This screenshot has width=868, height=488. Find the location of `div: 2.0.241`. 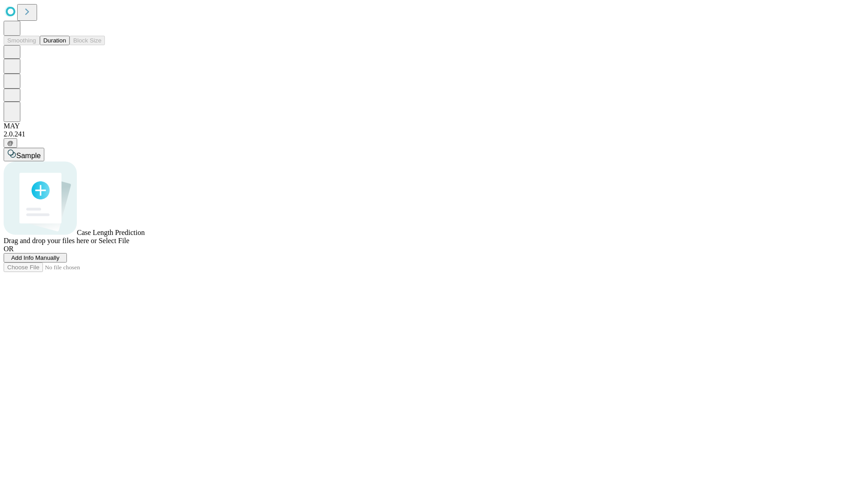

div: 2.0.241 is located at coordinates (434, 134).